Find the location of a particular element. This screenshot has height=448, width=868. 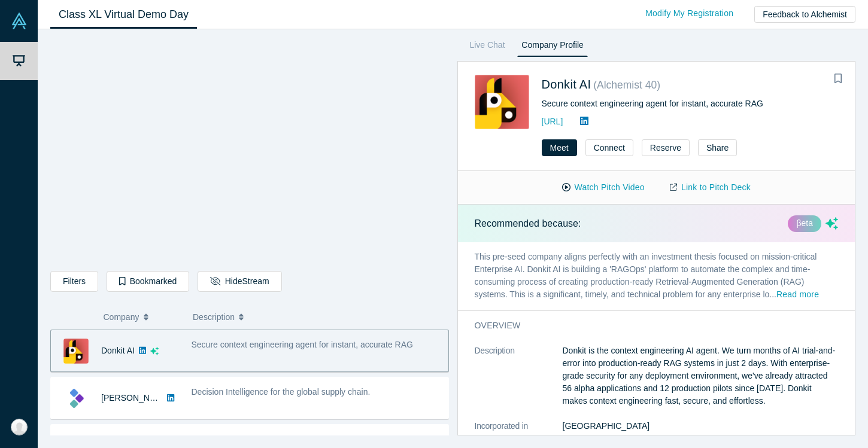

dt: Description is located at coordinates (518, 383).